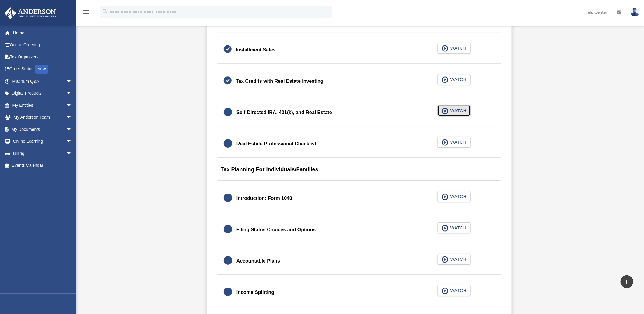 The width and height of the screenshot is (644, 314). Describe the element at coordinates (276, 144) in the screenshot. I see `div: Real Estate Professional Checklist` at that location.